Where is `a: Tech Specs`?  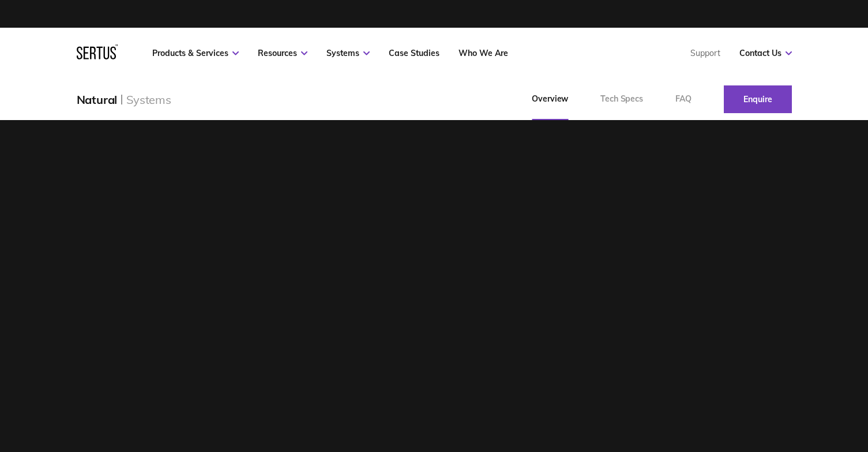
a: Tech Specs is located at coordinates (622, 99).